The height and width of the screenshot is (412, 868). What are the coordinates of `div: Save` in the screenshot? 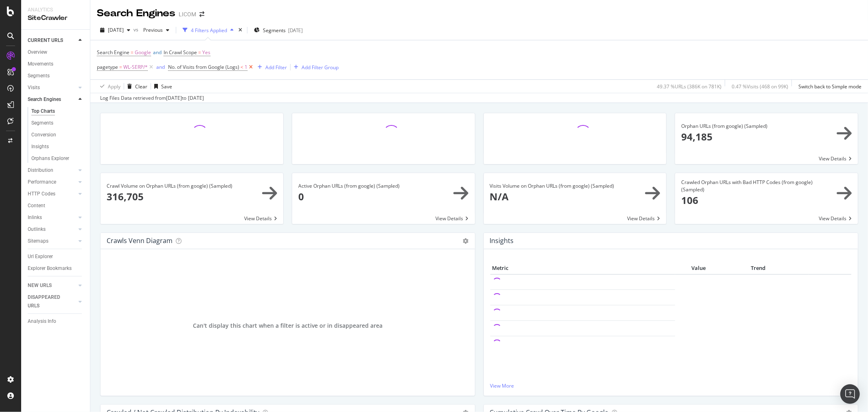 It's located at (167, 87).